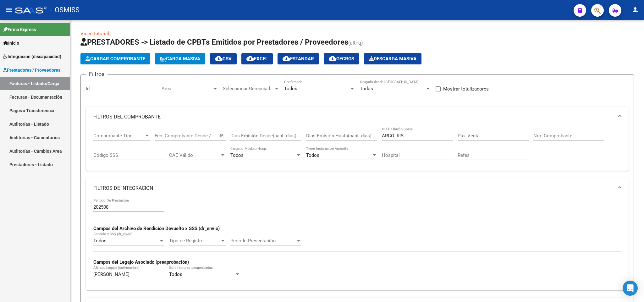  I want to click on span: Mostrar totalizadores, so click(466, 89).